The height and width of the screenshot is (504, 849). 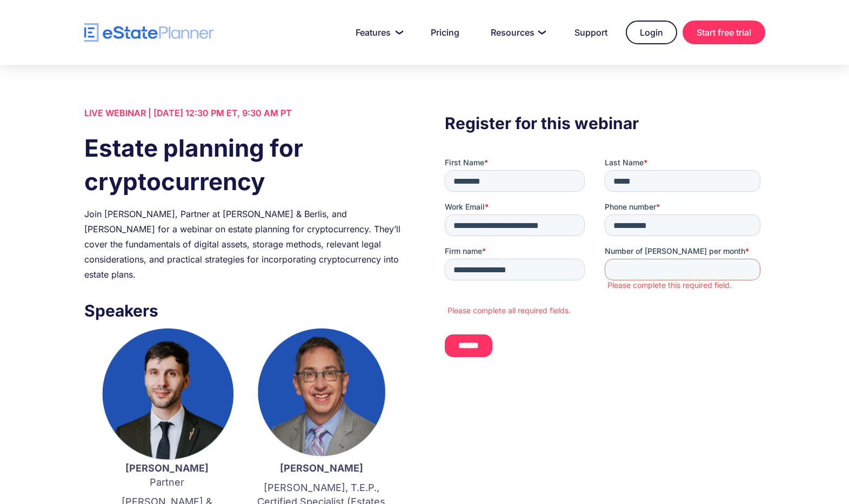 What do you see at coordinates (244, 311) in the screenshot?
I see `h3: Speakers` at bounding box center [244, 311].